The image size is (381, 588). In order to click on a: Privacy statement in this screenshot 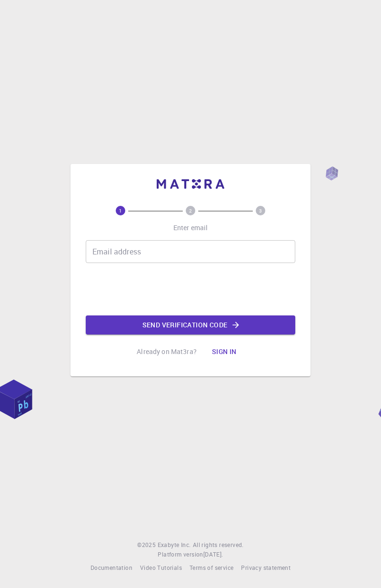, I will do `click(266, 568)`.